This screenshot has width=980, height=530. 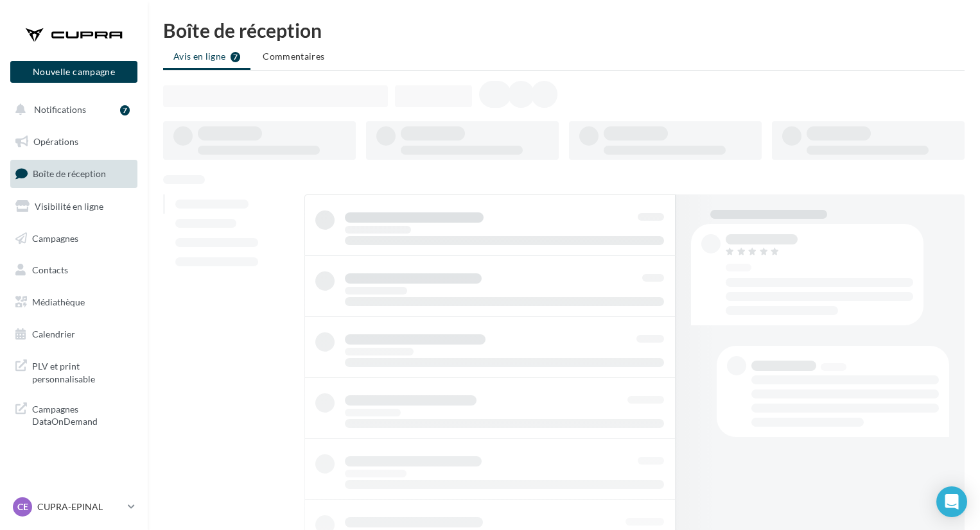 What do you see at coordinates (79, 507) in the screenshot?
I see `p: CUPRA-EPINAL` at bounding box center [79, 507].